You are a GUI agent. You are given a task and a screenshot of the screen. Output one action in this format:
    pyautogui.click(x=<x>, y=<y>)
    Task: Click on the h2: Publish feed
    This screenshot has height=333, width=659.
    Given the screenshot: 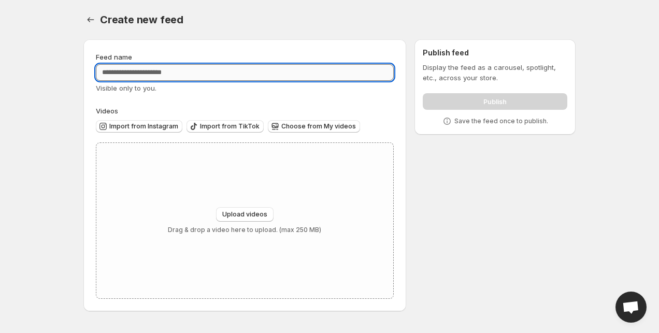 What is the action you would take?
    pyautogui.click(x=495, y=53)
    